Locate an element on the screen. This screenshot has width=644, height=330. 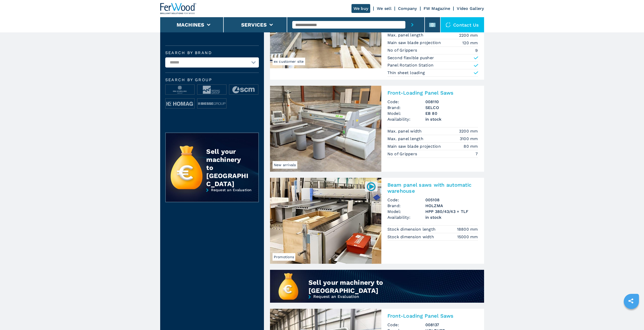
h3: 005108 is located at coordinates (451, 200).